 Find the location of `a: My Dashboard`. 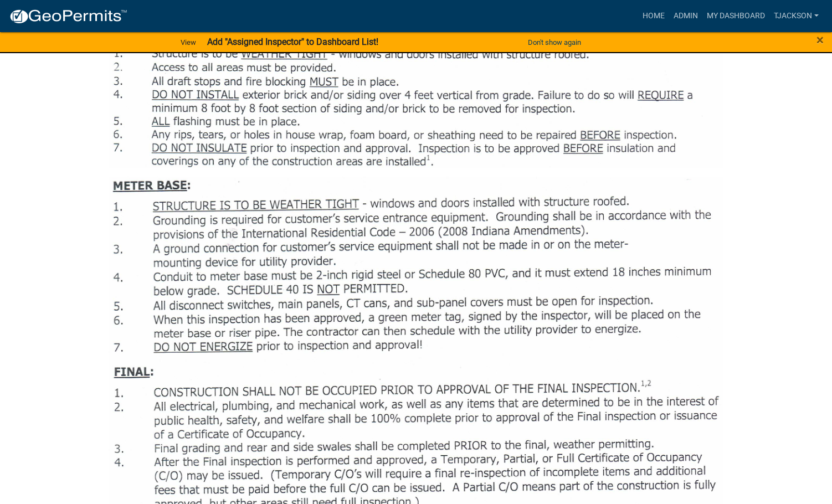

a: My Dashboard is located at coordinates (735, 16).